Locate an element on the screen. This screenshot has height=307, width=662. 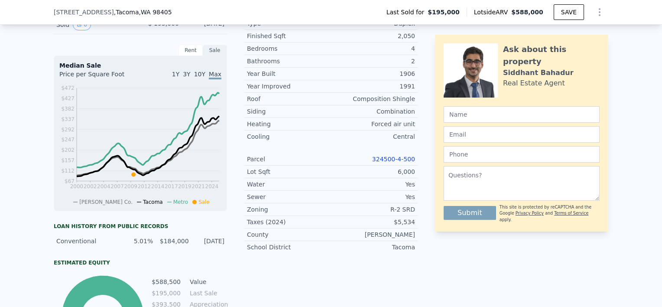
span: $195,000 is located at coordinates (443, 12).